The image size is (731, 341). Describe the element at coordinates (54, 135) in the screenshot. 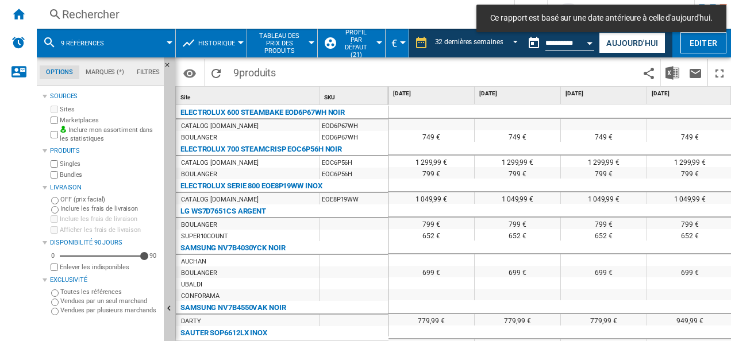

I see `input: Inclure mon assortiment dans les statistiques` at that location.